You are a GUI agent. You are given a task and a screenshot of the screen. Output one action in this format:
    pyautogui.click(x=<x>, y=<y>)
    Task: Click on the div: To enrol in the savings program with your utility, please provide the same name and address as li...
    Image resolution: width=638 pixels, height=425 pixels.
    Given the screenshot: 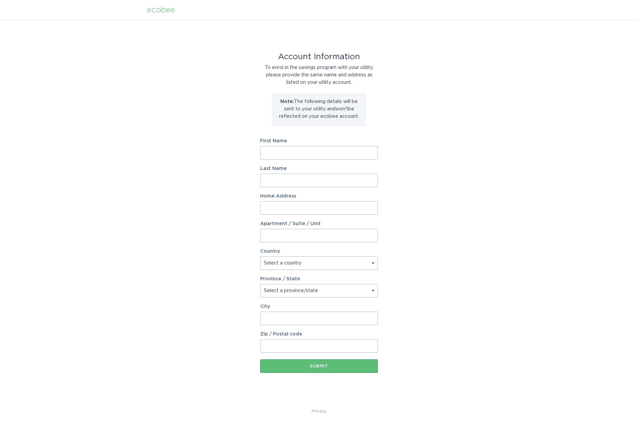 What is the action you would take?
    pyautogui.click(x=319, y=75)
    